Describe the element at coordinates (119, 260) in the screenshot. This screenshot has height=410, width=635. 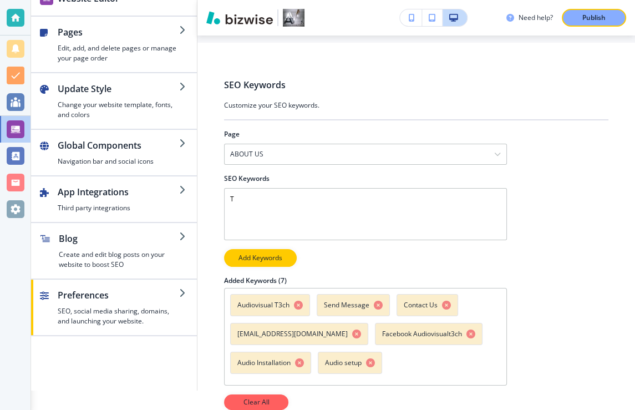
I see `h4: Create and edit blog posts on your website to boost SEO` at that location.